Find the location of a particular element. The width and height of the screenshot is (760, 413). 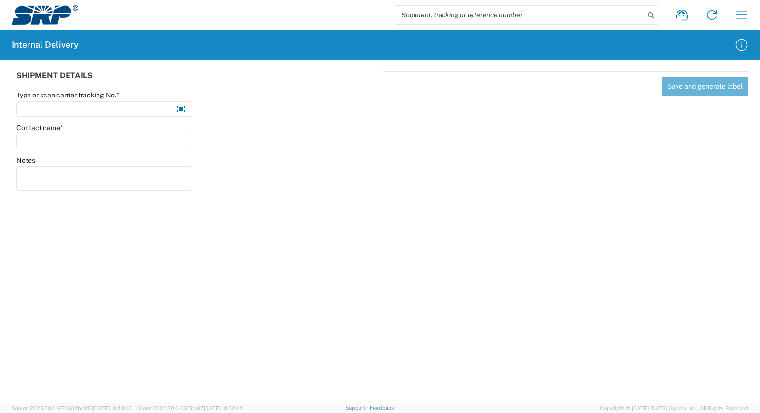

label: Type or scan carrier tracking No. is located at coordinates (68, 95).